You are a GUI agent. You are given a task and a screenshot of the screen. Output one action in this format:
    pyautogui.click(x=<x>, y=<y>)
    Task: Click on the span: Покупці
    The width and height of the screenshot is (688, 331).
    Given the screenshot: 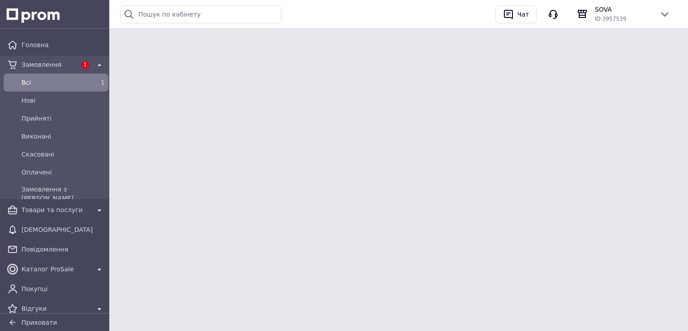 What is the action you would take?
    pyautogui.click(x=63, y=289)
    